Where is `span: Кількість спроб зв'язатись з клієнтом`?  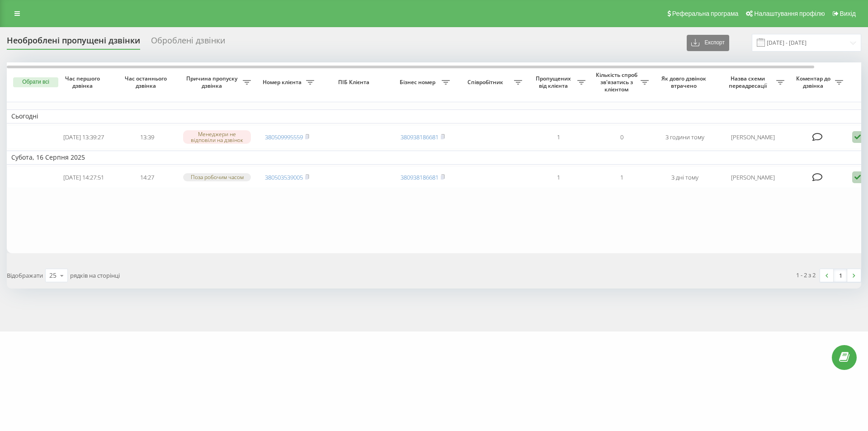
span: Кількість спроб зв'язатись з клієнтом is located at coordinates (618, 82).